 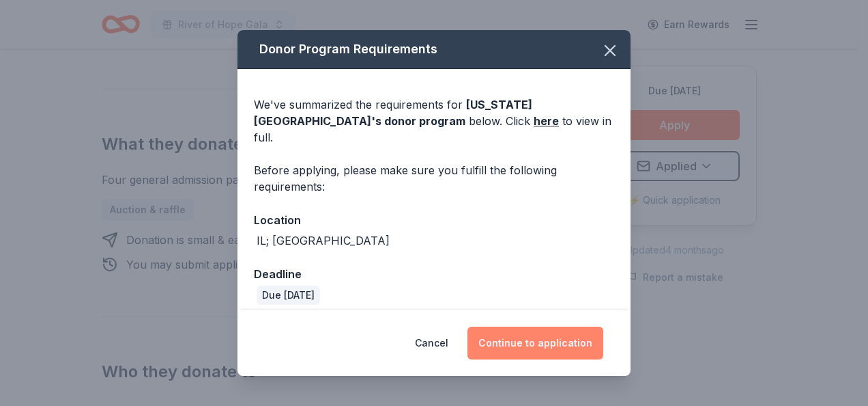 I want to click on div: Donor Program Requirements, so click(x=434, y=49).